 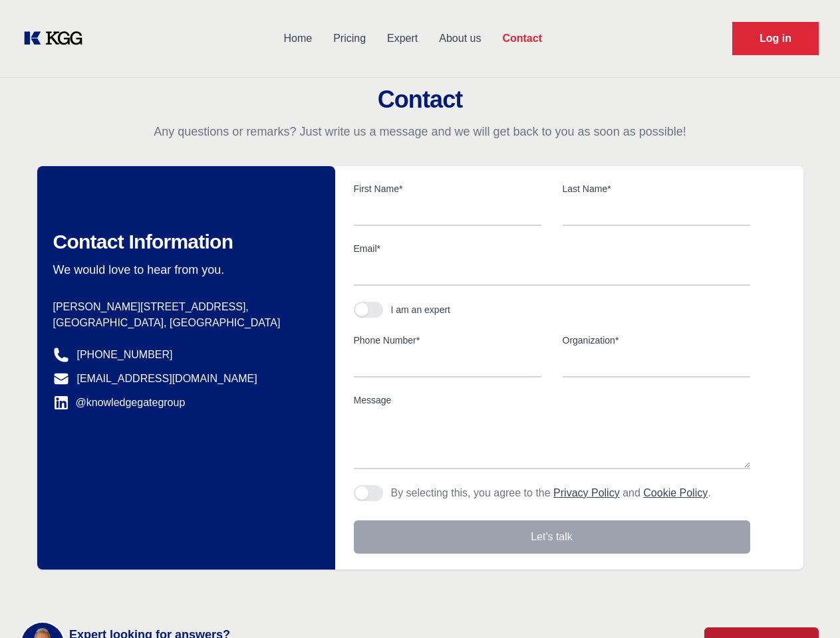 What do you see at coordinates (183, 242) in the screenshot?
I see `h2: Contact Information` at bounding box center [183, 242].